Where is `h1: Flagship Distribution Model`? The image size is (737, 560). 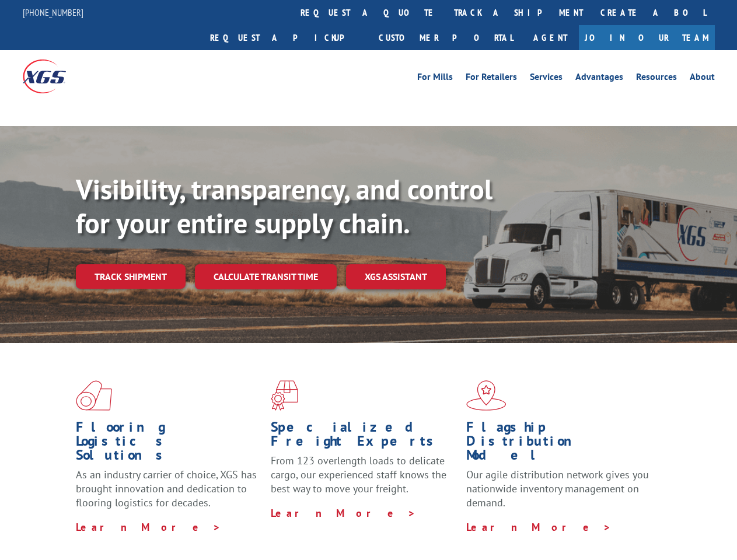
h1: Flagship Distribution Model is located at coordinates (559, 444).